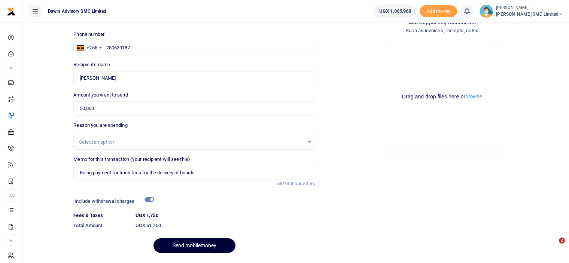  I want to click on label: Phone number, so click(89, 34).